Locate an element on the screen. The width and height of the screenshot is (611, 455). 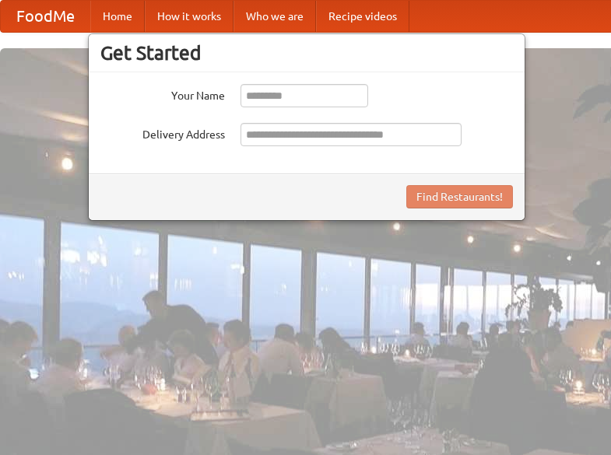
button: Find Restaurants! is located at coordinates (459, 197).